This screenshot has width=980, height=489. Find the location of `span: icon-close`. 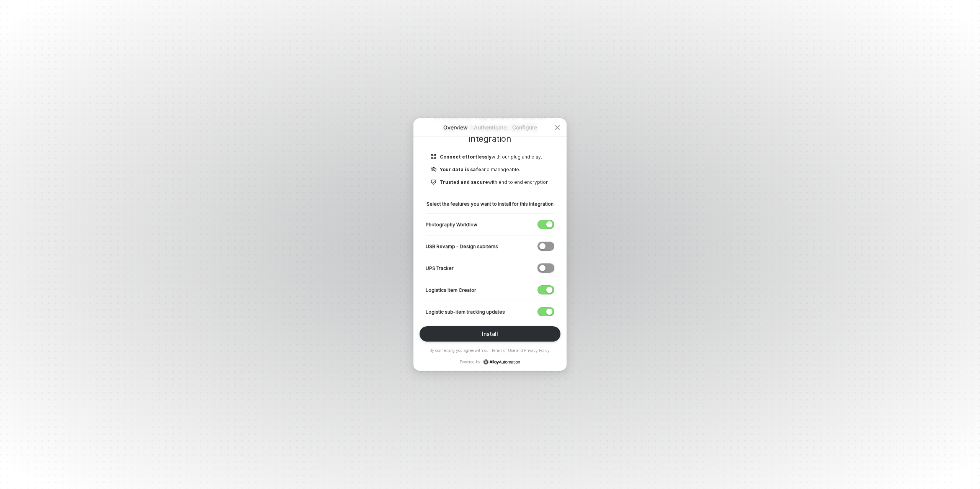

span: icon-close is located at coordinates (558, 128).